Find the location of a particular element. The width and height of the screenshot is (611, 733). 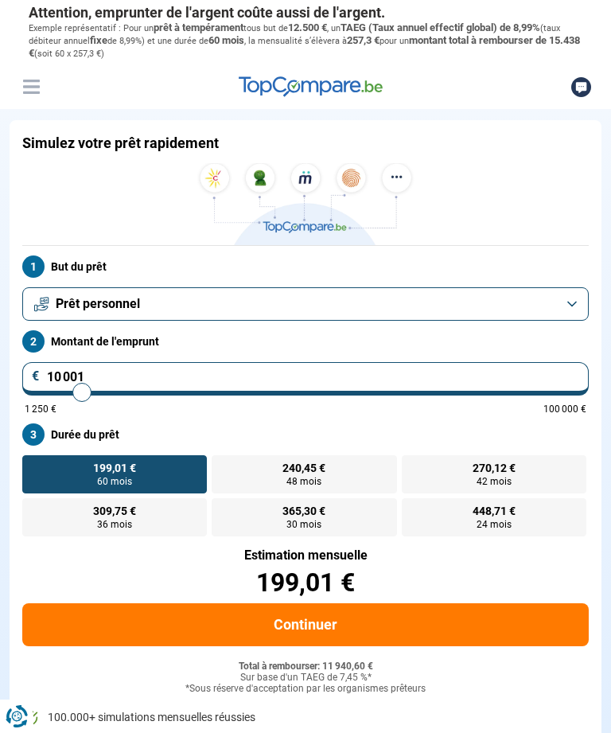

span: Prêt personnel is located at coordinates (98, 304).